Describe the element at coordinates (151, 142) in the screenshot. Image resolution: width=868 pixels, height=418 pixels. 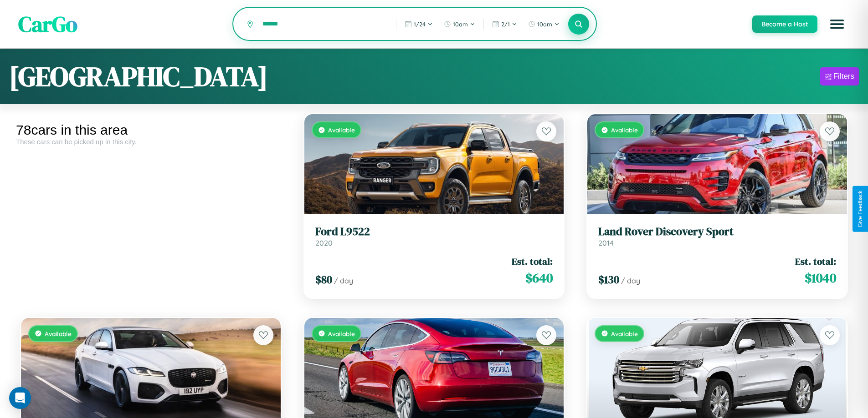
I see `div: These cars can be picked up in this city.` at that location.